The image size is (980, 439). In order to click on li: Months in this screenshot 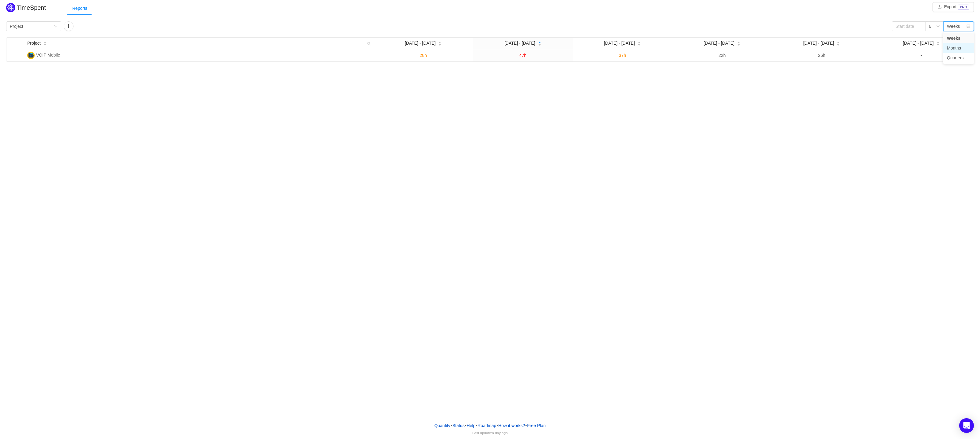, I will do `click(959, 48)`.